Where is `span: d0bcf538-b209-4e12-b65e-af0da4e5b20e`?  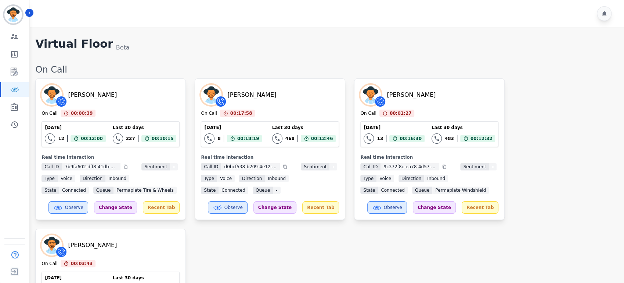 span: d0bcf538-b209-4e12-b65e-af0da4e5b20e is located at coordinates (250, 167).